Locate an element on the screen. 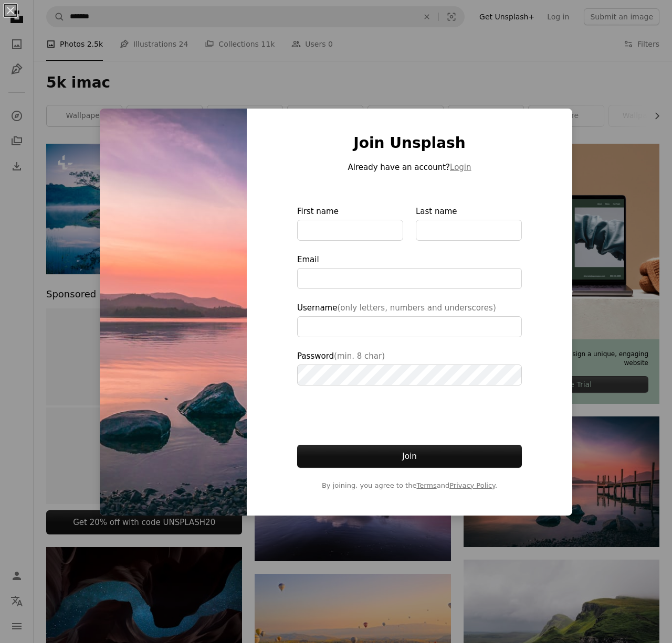 The height and width of the screenshot is (643, 672). a: Privacy Policy is located at coordinates (472, 485).